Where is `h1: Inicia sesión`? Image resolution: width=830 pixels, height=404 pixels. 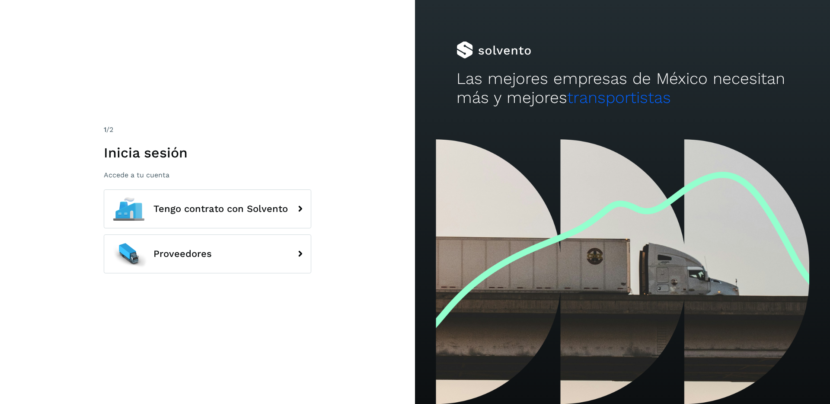 h1: Inicia sesión is located at coordinates (207, 153).